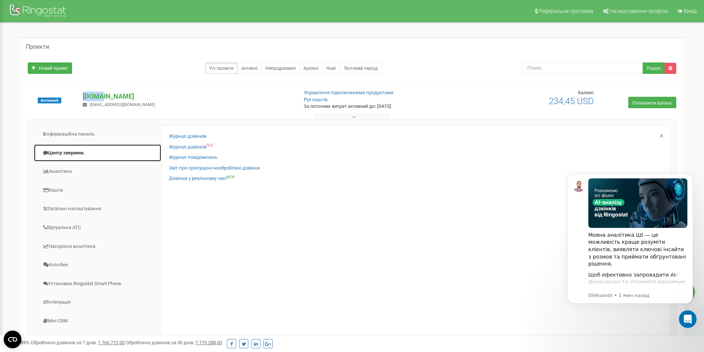 This screenshot has height=352, width=704. I want to click on font: Рух коштів, so click(316, 99).